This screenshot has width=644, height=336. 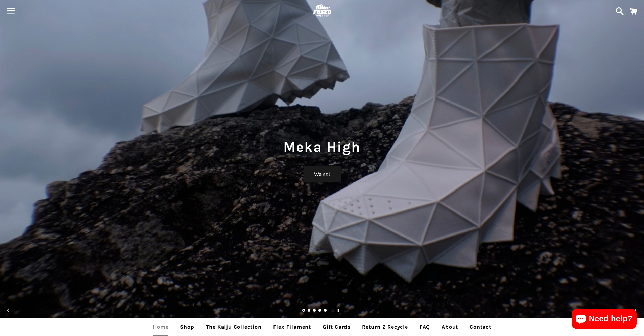 I want to click on a: Slide 1, current, so click(x=304, y=311).